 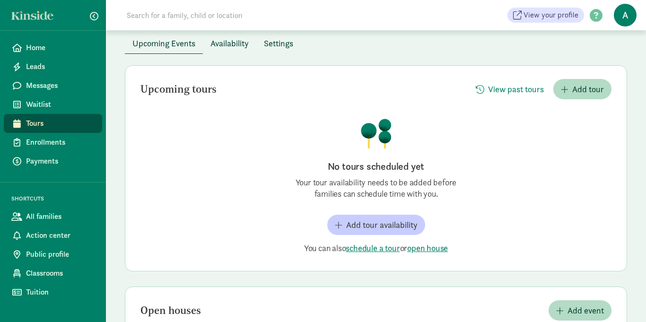 I want to click on span: Enrollments, so click(x=60, y=142).